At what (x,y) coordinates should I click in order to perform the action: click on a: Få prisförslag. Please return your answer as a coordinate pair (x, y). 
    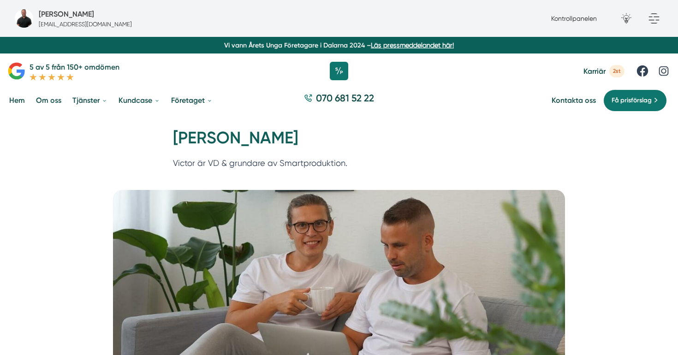
    Looking at the image, I should click on (635, 101).